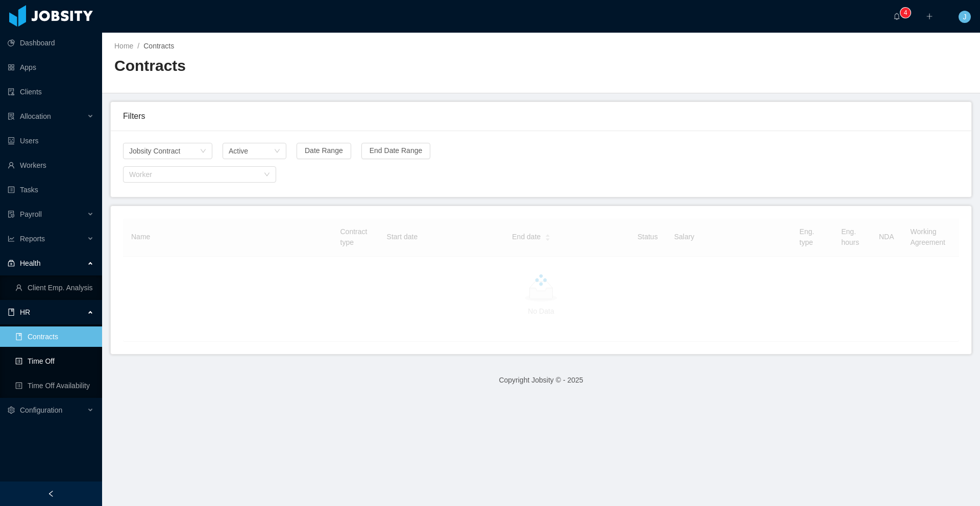 This screenshot has height=506, width=980. Describe the element at coordinates (897, 16) in the screenshot. I see `i: icon: bell` at that location.